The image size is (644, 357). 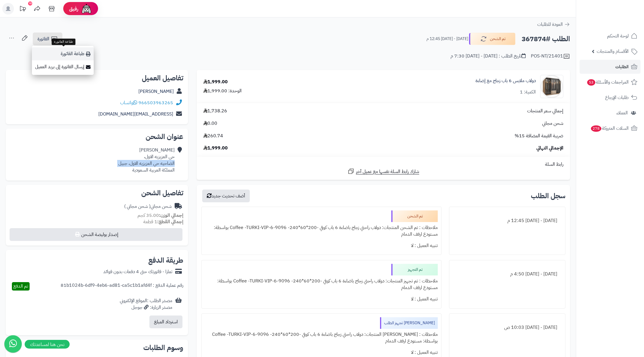 I want to click on span: الطلبات, so click(x=622, y=67).